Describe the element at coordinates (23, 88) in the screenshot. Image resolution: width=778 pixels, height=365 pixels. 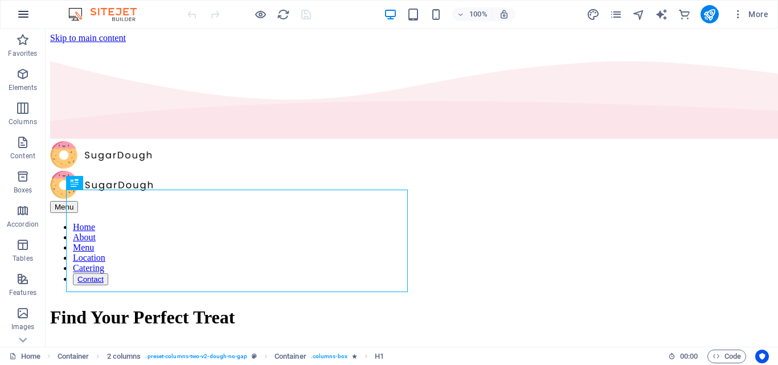
I see `p: Elements` at that location.